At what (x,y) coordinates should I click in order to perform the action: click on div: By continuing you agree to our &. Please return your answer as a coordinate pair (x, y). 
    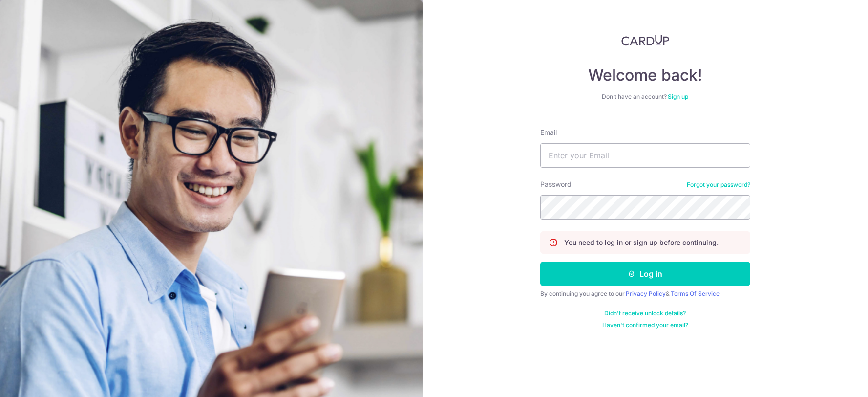
    Looking at the image, I should click on (645, 294).